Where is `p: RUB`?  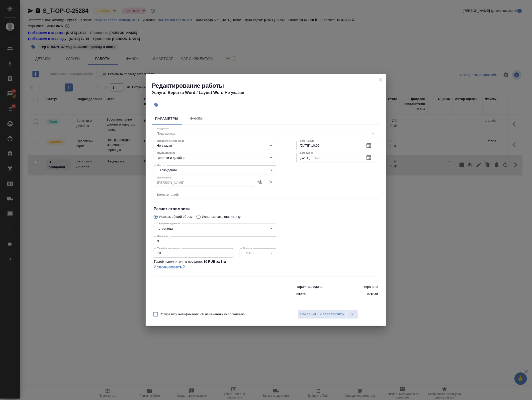
p: RUB is located at coordinates (375, 294).